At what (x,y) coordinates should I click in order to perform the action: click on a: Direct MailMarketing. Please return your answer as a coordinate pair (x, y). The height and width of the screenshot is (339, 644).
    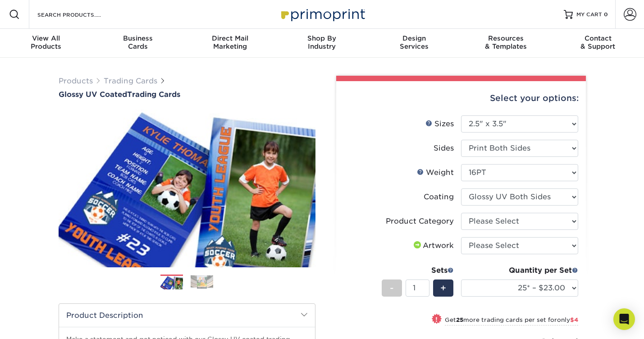
    Looking at the image, I should click on (230, 43).